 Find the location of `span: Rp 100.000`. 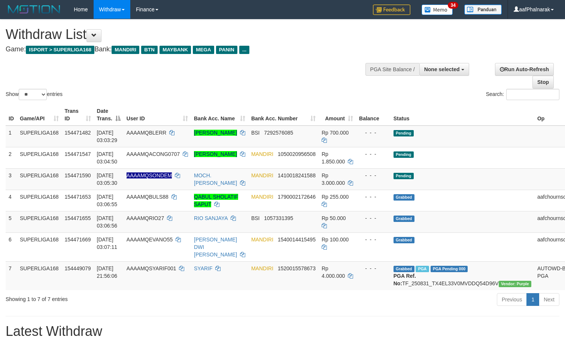

span: Rp 100.000 is located at coordinates (335, 239).